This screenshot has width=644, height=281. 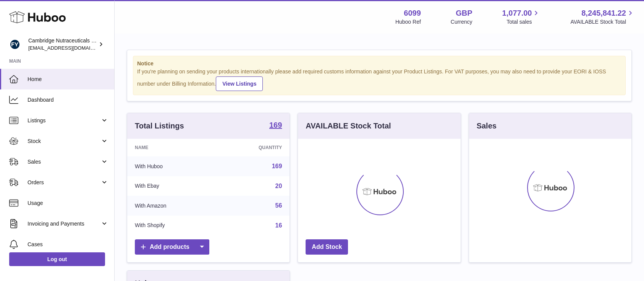 What do you see at coordinates (604, 13) in the screenshot?
I see `span: 8,245,841.22` at bounding box center [604, 13].